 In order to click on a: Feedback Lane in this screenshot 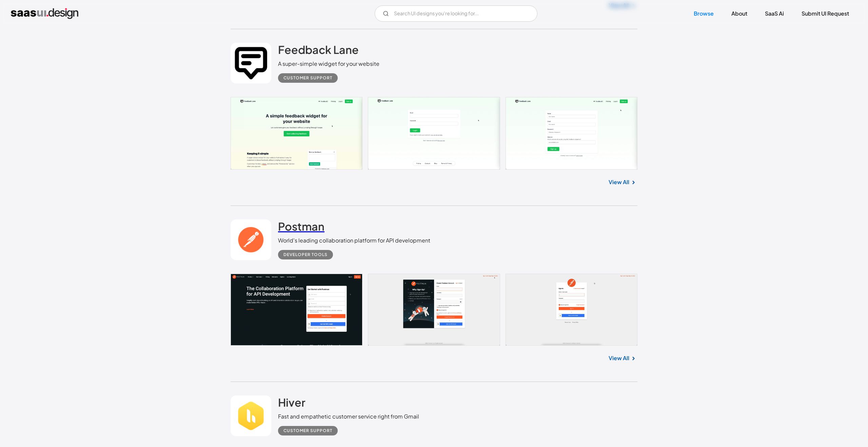, I will do `click(318, 51)`.